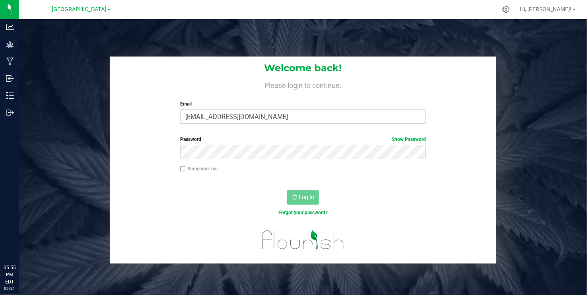 Image resolution: width=587 pixels, height=295 pixels. I want to click on a: Forgot your password?, so click(303, 212).